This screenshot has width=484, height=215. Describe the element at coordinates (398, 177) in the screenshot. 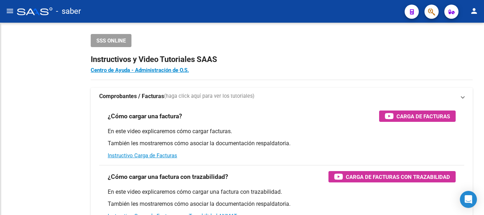

I see `span: Carga de Facturas con Trazabilidad` at that location.